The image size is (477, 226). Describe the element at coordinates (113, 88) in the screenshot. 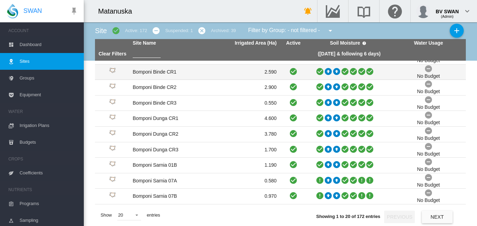

I see `div: Site Id: 27531` at that location.